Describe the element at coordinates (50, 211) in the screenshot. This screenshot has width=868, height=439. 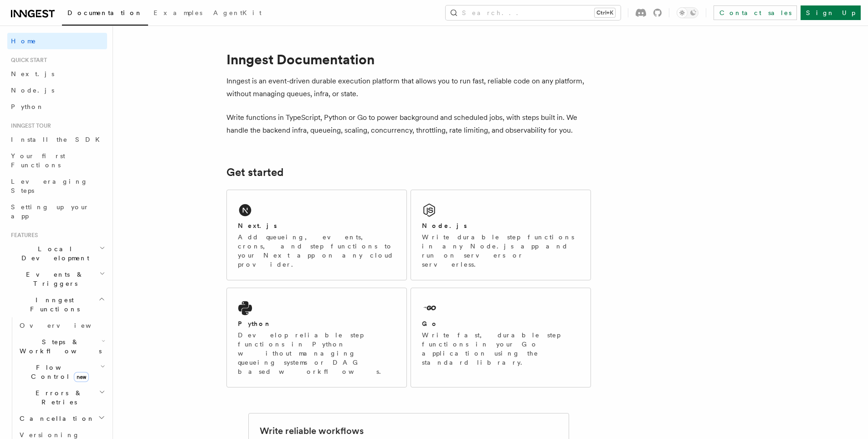
I see `span: Setting up your app` at that location.